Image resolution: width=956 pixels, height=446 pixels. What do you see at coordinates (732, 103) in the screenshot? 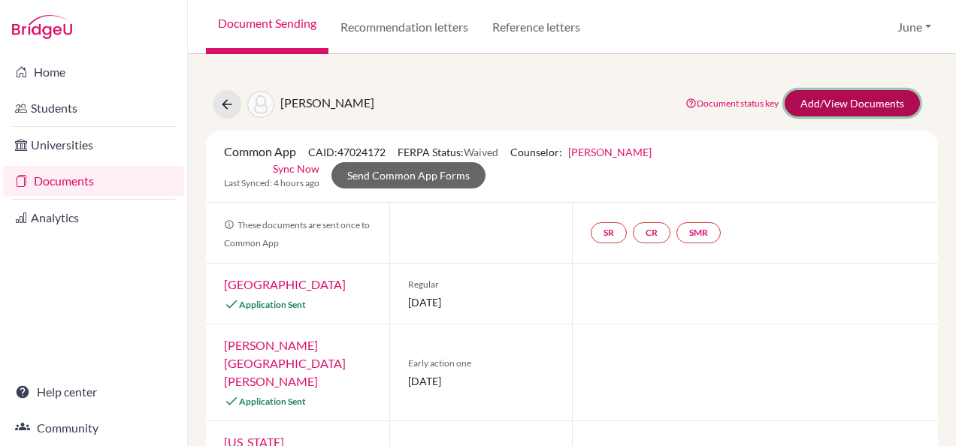
I see `a: Document status key` at bounding box center [732, 103].